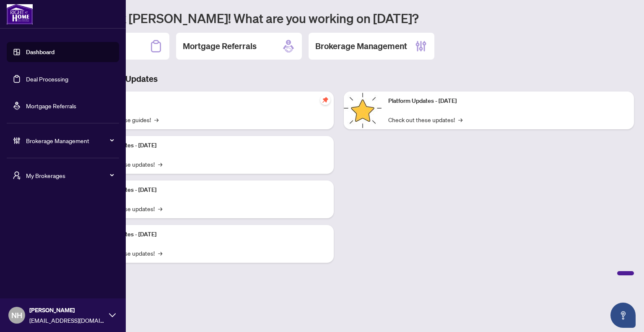 This screenshot has width=644, height=332. What do you see at coordinates (339, 79) in the screenshot?
I see `h3: Brokerage & Industry Updates` at bounding box center [339, 79].